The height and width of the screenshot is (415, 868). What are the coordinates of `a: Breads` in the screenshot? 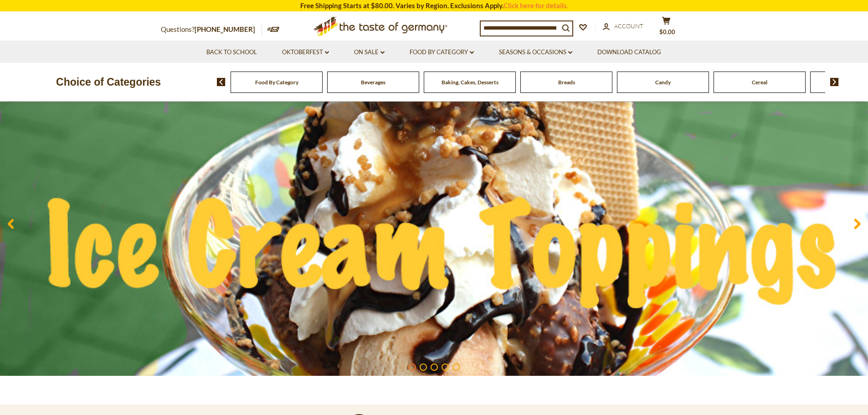 It's located at (566, 82).